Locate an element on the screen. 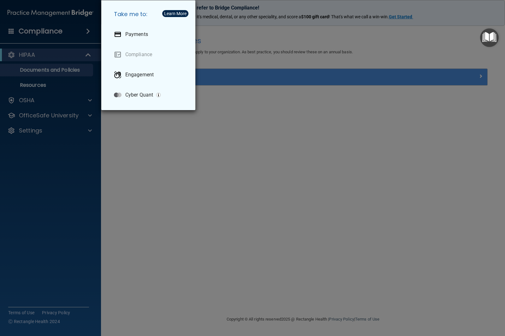 This screenshot has height=336, width=505. a: Cyber Quant is located at coordinates (150, 95).